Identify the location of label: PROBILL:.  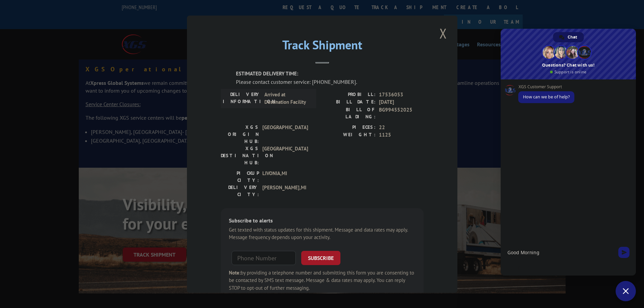
(349, 94).